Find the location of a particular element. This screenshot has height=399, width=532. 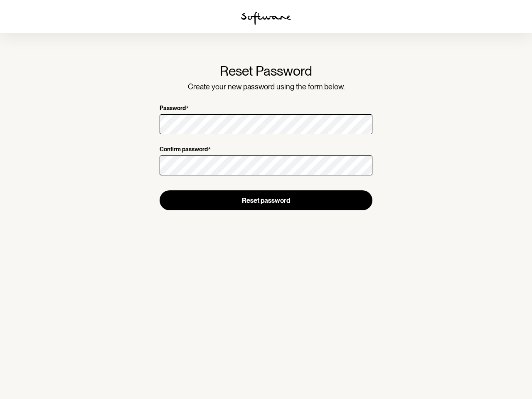

button: Reset password is located at coordinates (266, 200).